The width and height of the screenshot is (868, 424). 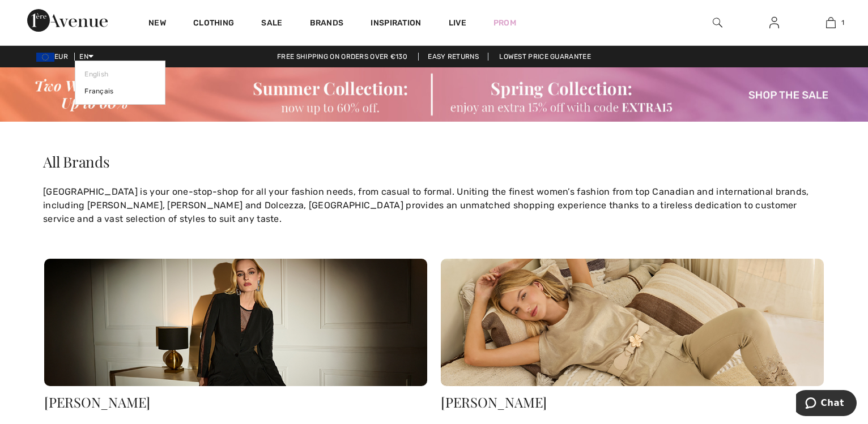 I want to click on span: 1, so click(x=842, y=22).